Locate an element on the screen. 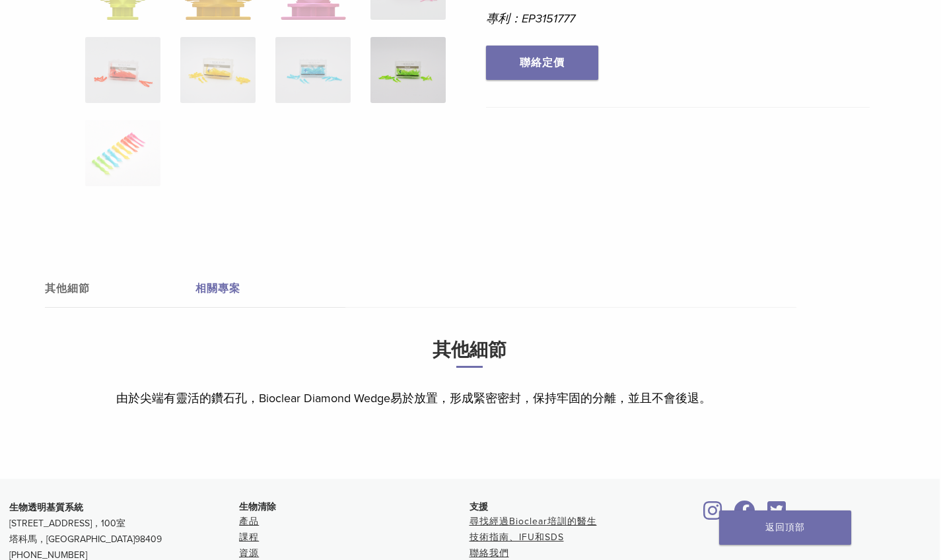 The image size is (941, 560). img: 鑽石楔形和長鑽石楔形-圖片10 is located at coordinates (218, 70).